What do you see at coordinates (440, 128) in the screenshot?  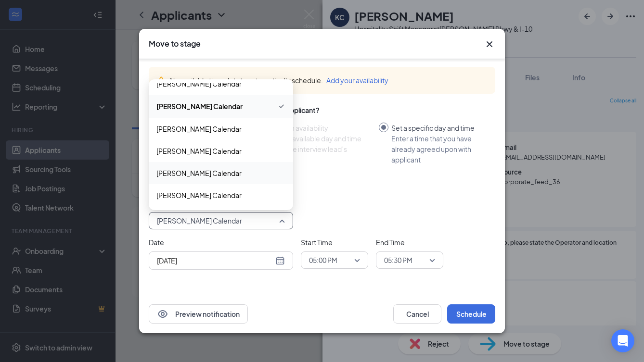 I see `div: Set a specific day and time` at bounding box center [440, 128].